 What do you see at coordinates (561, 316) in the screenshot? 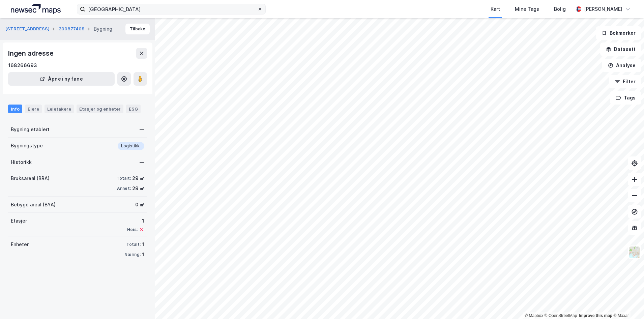
I see `a: OpenStreetMap` at bounding box center [561, 316].